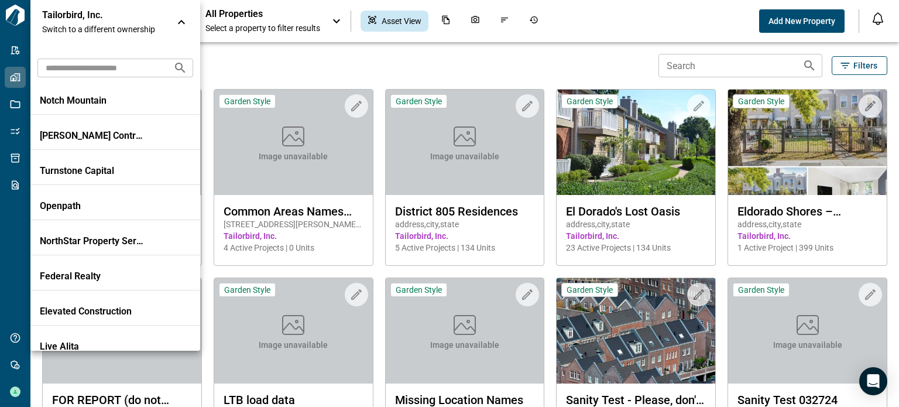 The image size is (899, 407). I want to click on p: NorthStar Property Services, so click(92, 241).